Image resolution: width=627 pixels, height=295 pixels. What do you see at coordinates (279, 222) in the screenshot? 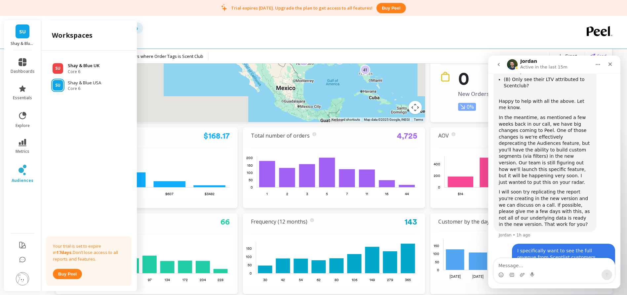
I see `a: Frequency (12 months)` at bounding box center [279, 222].